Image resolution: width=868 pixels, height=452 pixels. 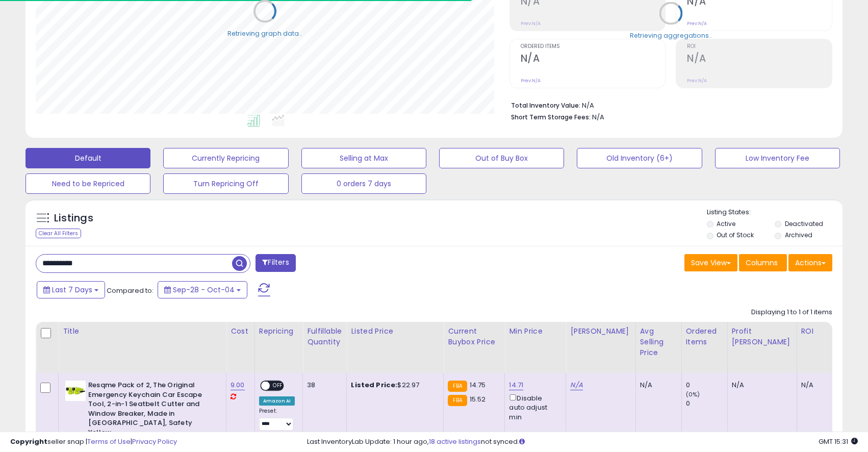 I want to click on a: Privacy Policy, so click(x=154, y=441).